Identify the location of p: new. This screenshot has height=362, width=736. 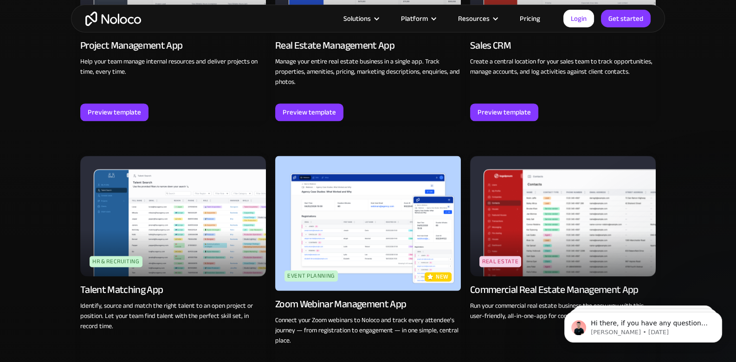
(442, 277).